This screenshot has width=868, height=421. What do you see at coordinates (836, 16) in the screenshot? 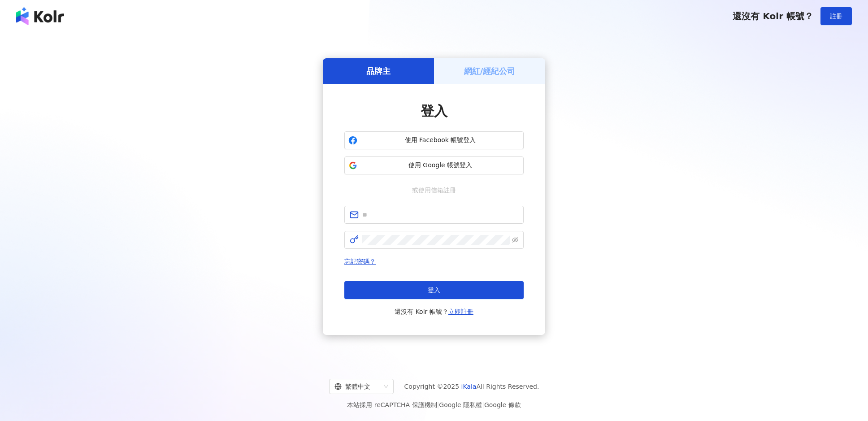
I see `button: 註冊` at bounding box center [836, 16].